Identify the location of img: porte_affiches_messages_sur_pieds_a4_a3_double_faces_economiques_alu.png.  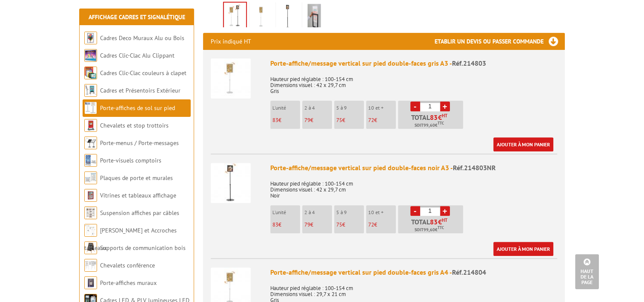
(261, 17).